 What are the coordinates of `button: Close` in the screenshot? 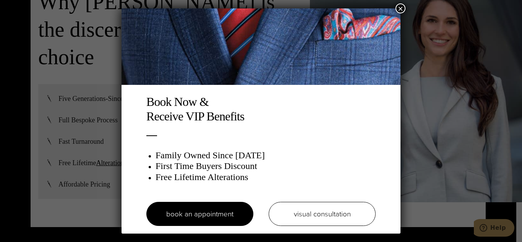 It's located at (401, 8).